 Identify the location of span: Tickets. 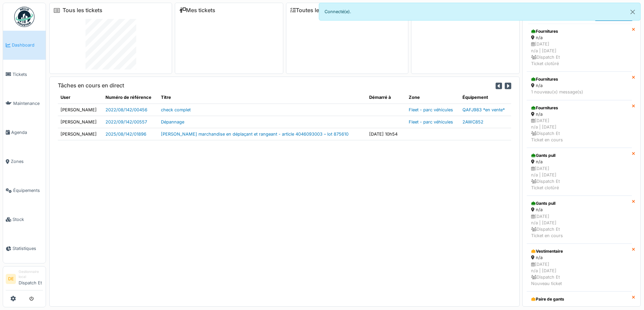
(28, 74).